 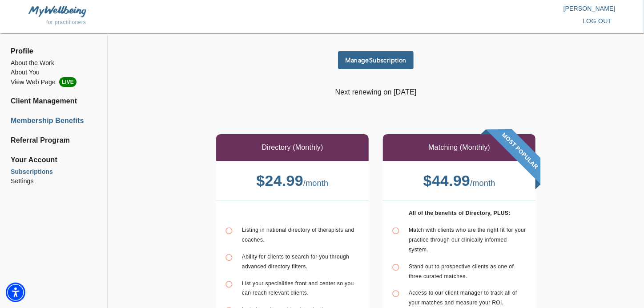 I want to click on li: Client Management, so click(x=54, y=101).